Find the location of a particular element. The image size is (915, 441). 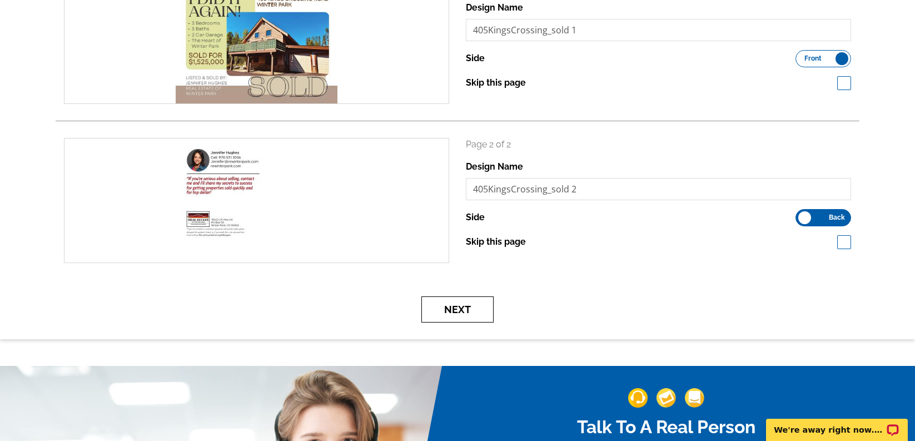

button: Open LiveChat chat widget is located at coordinates (134, 24).